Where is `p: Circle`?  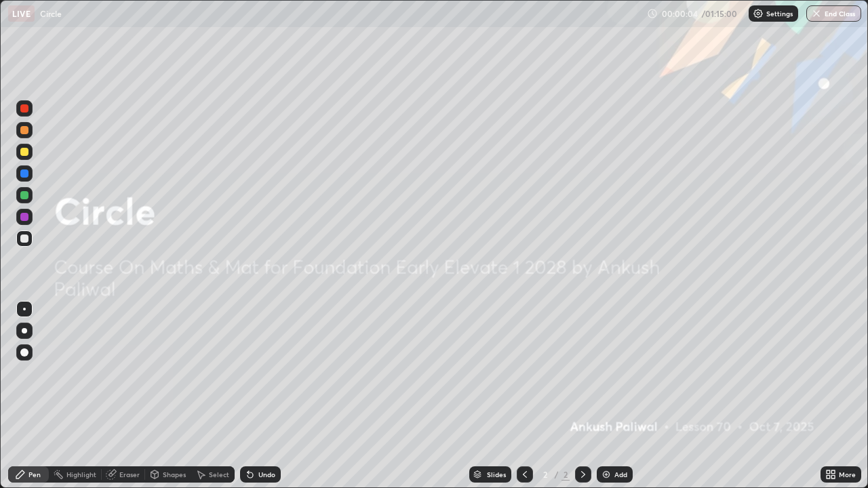
p: Circle is located at coordinates (51, 14).